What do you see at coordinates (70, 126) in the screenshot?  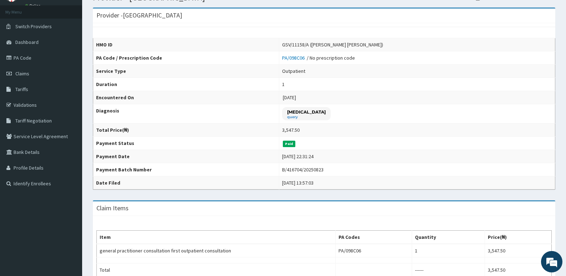 I see `span: We're online!` at bounding box center [70, 126].